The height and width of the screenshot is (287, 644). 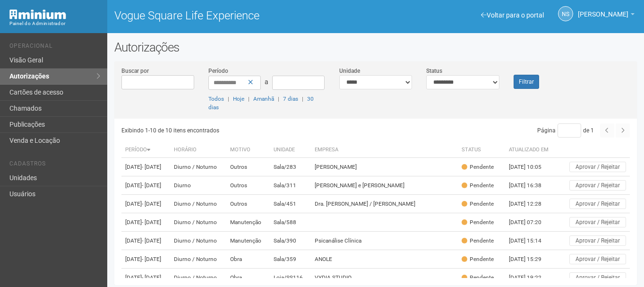 I want to click on h1: Vogue Square Life Experience, so click(x=241, y=16).